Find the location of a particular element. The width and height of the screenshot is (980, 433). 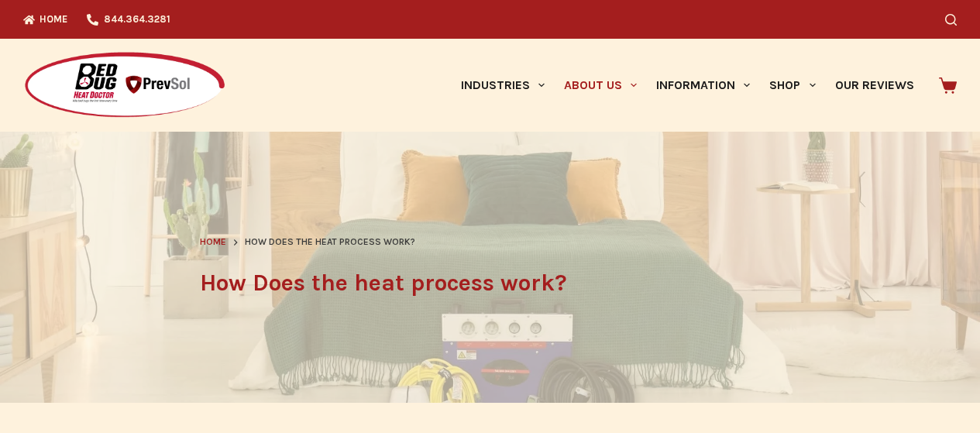

a: Our Reviews is located at coordinates (874, 85).